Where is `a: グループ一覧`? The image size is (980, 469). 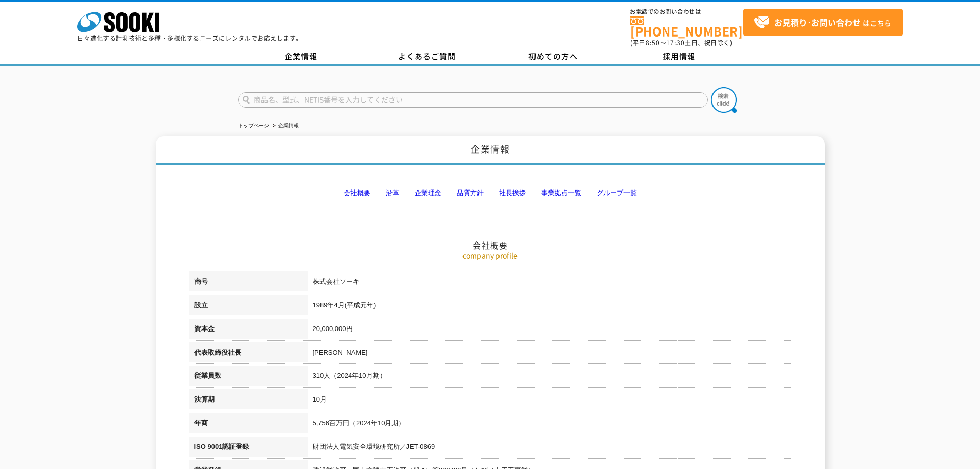 a: グループ一覧 is located at coordinates (617, 193).